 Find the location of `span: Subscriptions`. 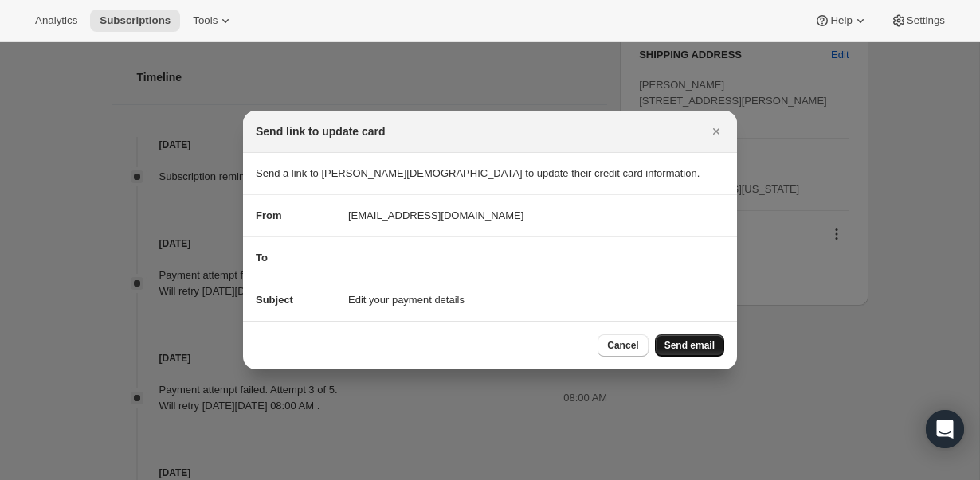

span: Subscriptions is located at coordinates (135, 21).